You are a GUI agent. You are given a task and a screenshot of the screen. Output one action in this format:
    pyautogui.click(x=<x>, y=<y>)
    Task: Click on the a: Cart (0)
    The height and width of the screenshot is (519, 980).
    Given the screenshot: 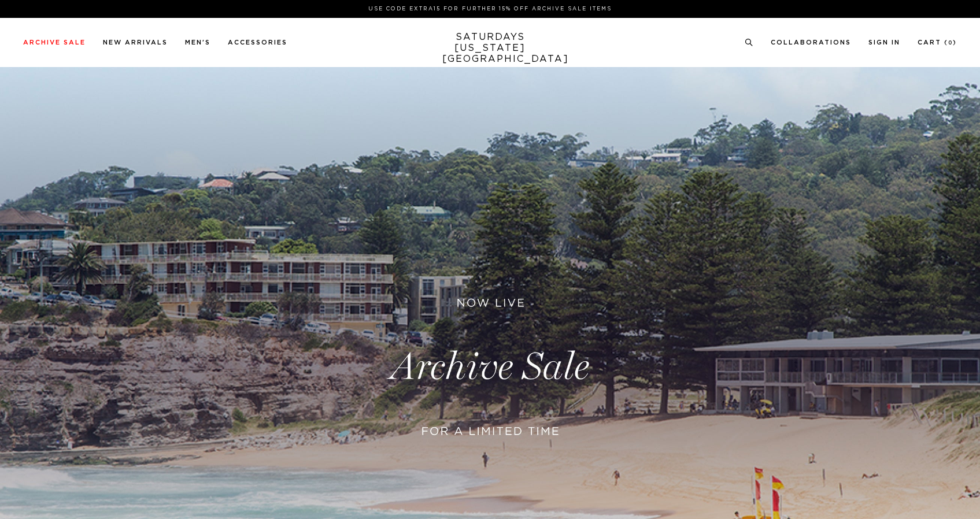 What is the action you would take?
    pyautogui.click(x=937, y=42)
    